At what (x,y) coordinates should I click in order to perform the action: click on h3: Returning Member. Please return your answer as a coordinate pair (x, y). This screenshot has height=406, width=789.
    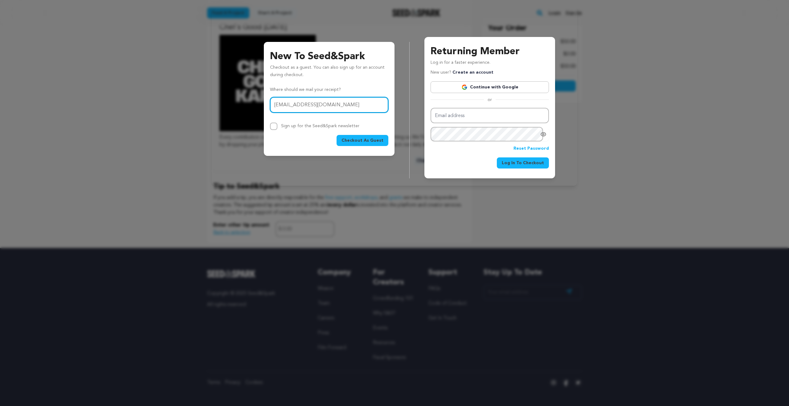
    Looking at the image, I should click on (490, 52).